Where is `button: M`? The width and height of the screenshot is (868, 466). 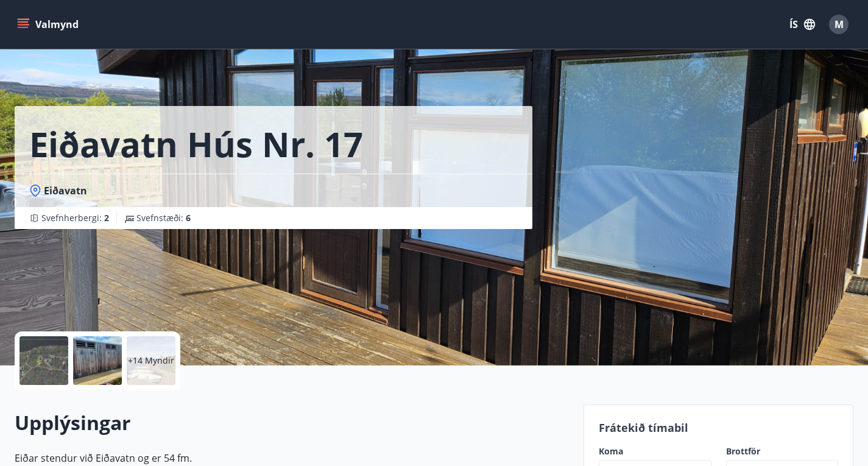 button: M is located at coordinates (839, 25).